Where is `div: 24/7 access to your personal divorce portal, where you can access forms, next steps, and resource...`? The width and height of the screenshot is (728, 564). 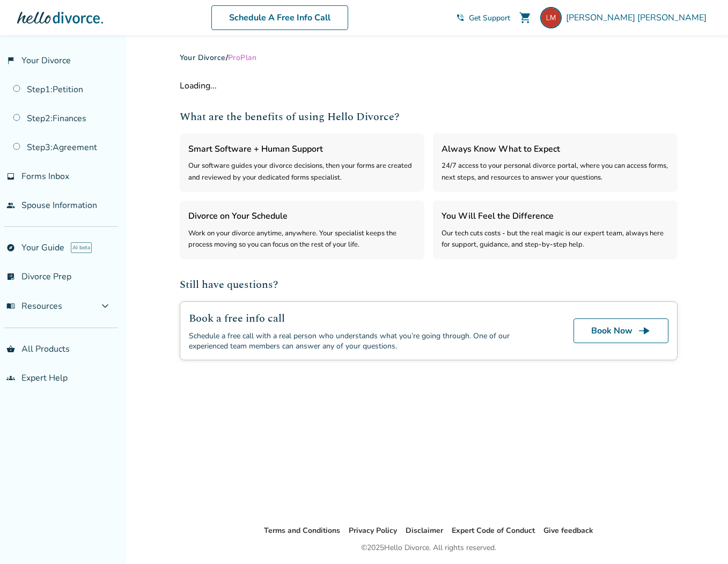 div: 24/7 access to your personal divorce portal, where you can access forms, next steps, and resource... is located at coordinates (555, 172).